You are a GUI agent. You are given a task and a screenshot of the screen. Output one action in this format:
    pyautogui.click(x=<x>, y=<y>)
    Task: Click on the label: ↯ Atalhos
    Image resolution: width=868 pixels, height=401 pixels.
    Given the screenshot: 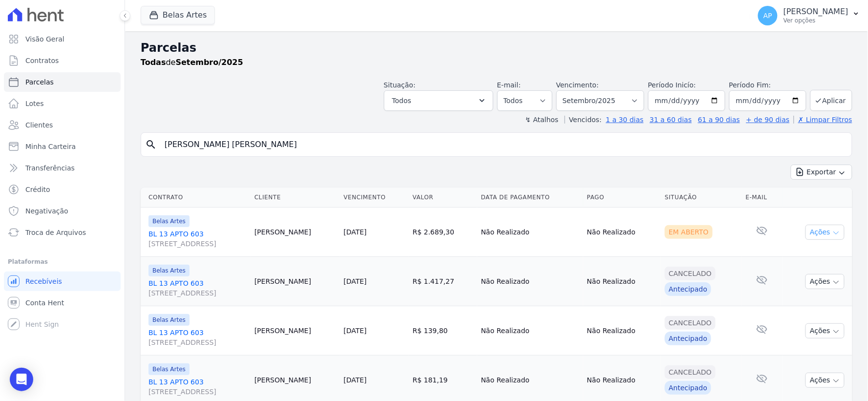 What is the action you would take?
    pyautogui.click(x=542, y=119)
    